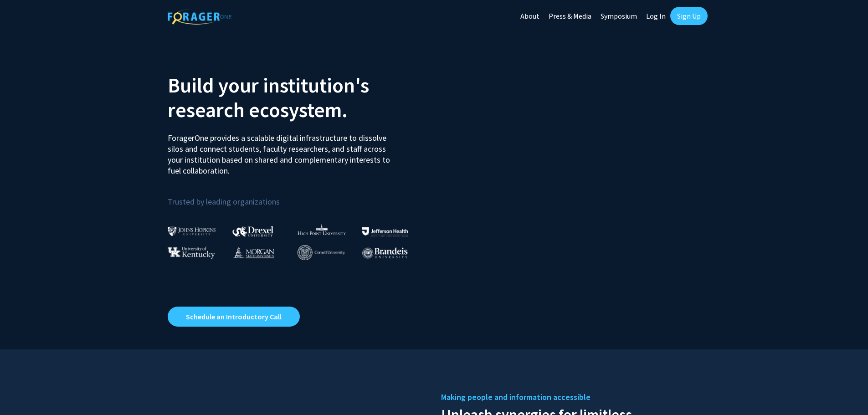 This screenshot has height=415, width=868. I want to click on img: Johns Hopkins University, so click(191, 231).